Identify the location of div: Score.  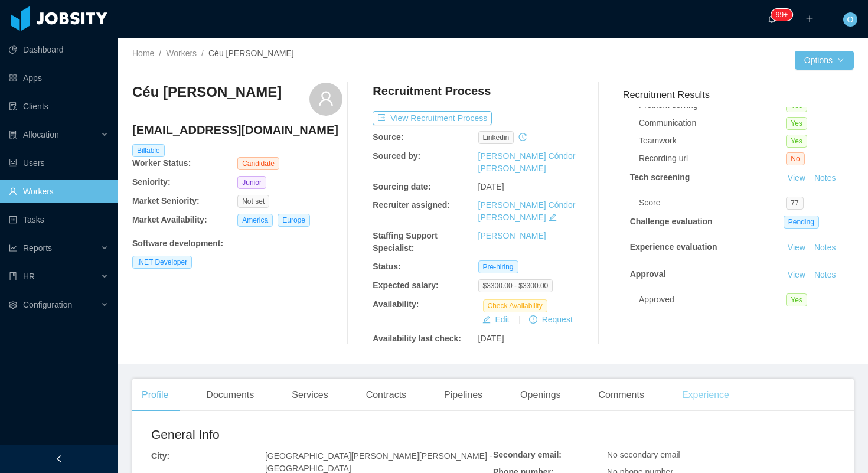
(712, 203).